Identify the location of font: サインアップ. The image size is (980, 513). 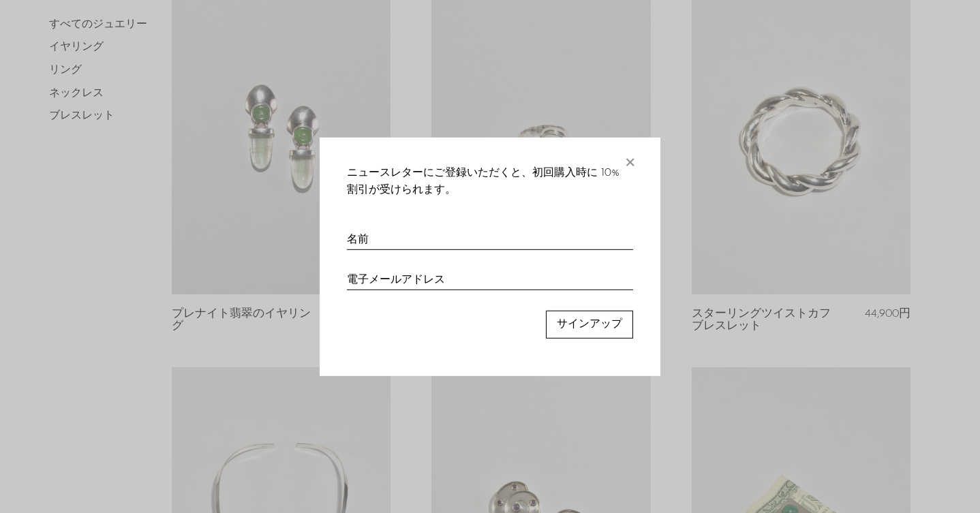
(590, 324).